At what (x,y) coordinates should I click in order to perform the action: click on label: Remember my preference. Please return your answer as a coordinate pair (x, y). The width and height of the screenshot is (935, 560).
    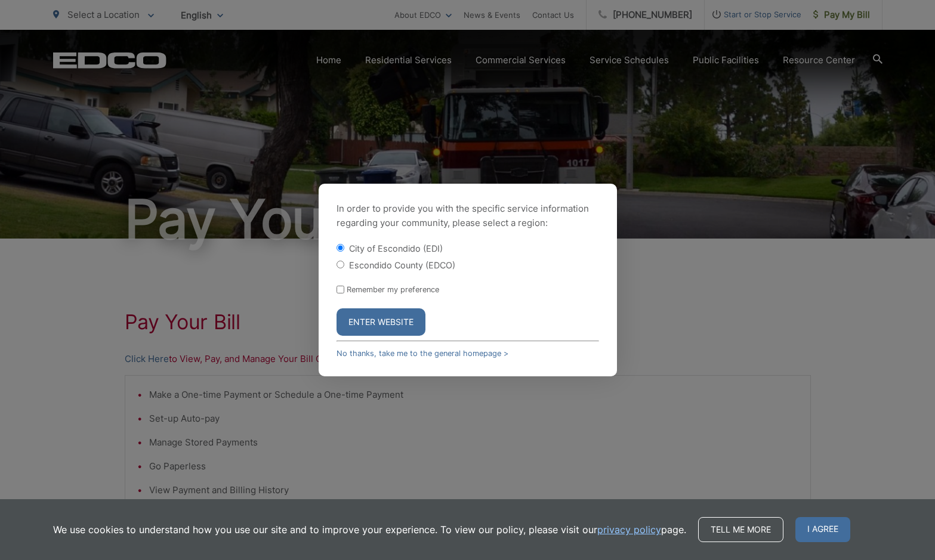
    Looking at the image, I should click on (393, 289).